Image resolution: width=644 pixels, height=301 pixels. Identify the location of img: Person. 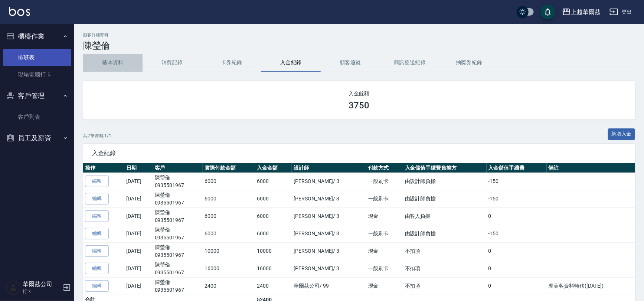
(13, 288).